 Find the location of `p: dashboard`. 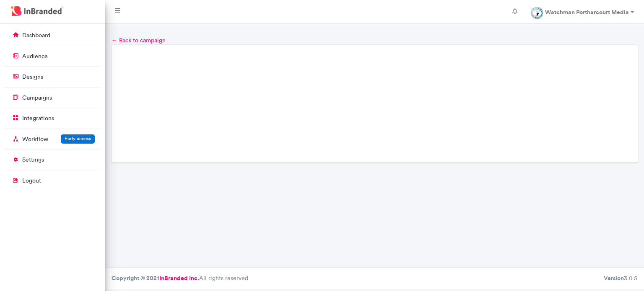

p: dashboard is located at coordinates (36, 36).